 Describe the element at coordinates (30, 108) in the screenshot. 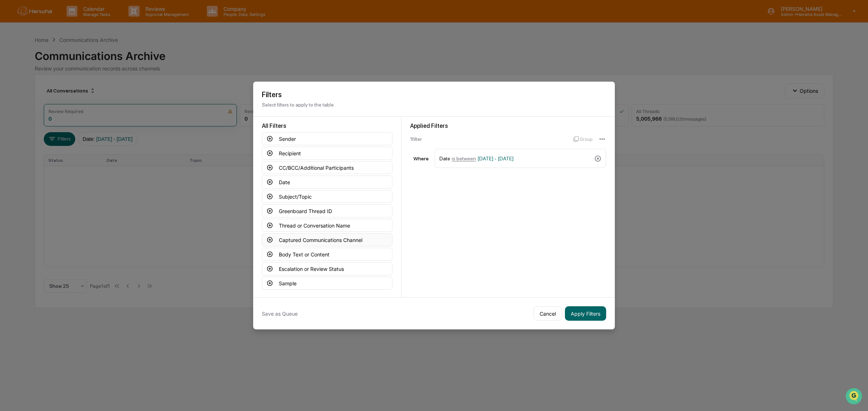

I see `span: Data Lookup` at that location.